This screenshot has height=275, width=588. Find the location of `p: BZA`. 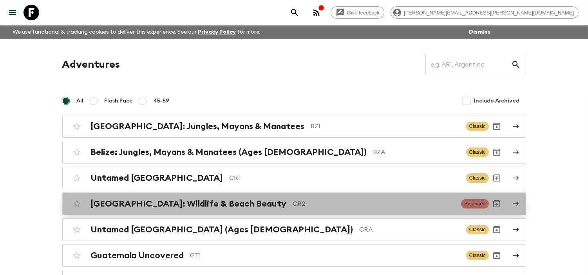

p: BZA is located at coordinates (416, 152).